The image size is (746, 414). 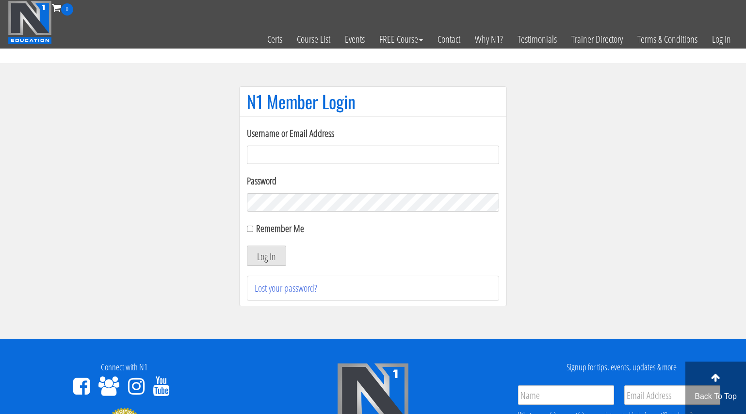 What do you see at coordinates (373, 101) in the screenshot?
I see `h1: N1 Member Login` at bounding box center [373, 101].